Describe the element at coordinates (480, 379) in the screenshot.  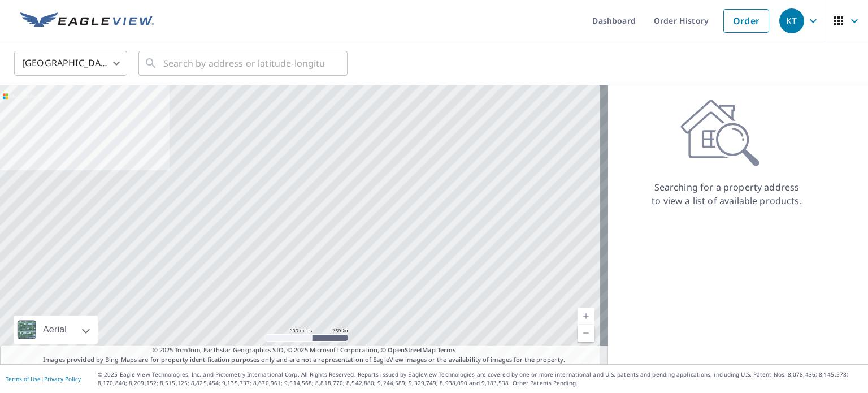
I see `p: © 2025 Eagle View Technologies, Inc. and Pictometry International Corp. All Rights Reserved. Repo...` at that location.